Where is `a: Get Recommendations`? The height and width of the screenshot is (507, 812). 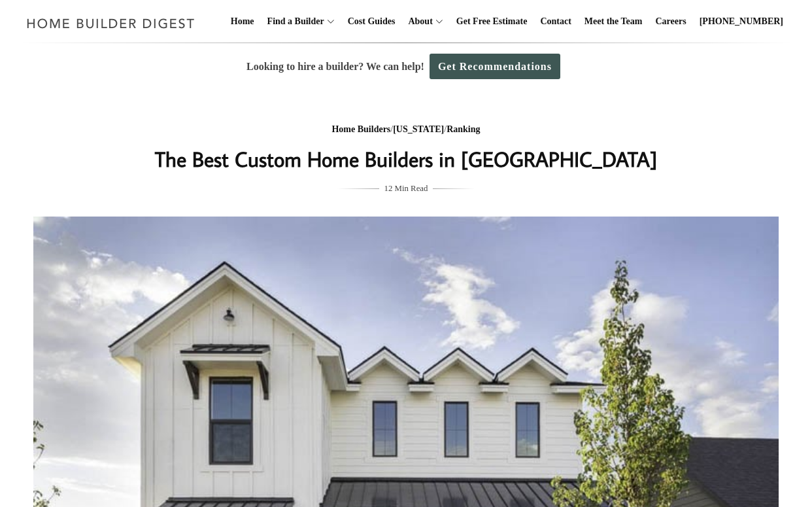
a: Get Recommendations is located at coordinates (495, 66).